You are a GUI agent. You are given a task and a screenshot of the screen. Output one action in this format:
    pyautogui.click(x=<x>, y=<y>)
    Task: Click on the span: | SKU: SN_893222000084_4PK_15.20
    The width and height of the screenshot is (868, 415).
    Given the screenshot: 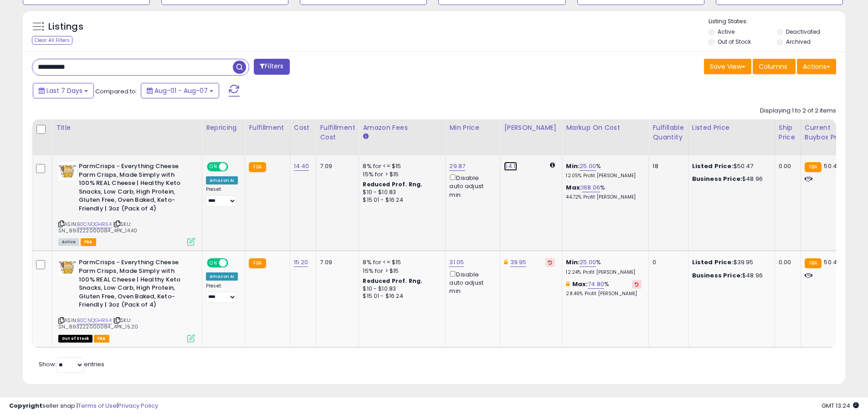 What is the action you would take?
    pyautogui.click(x=98, y=324)
    